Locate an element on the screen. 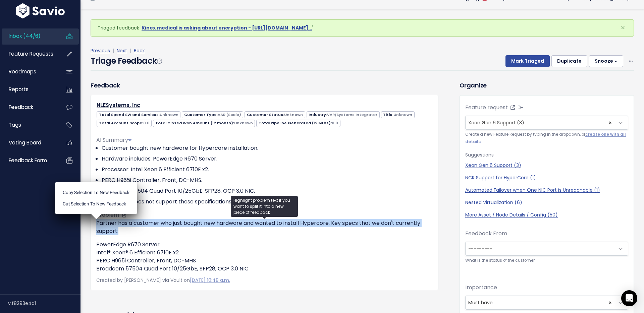 Image resolution: width=644 pixels, height=313 pixels. span: Tags is located at coordinates (15, 125).